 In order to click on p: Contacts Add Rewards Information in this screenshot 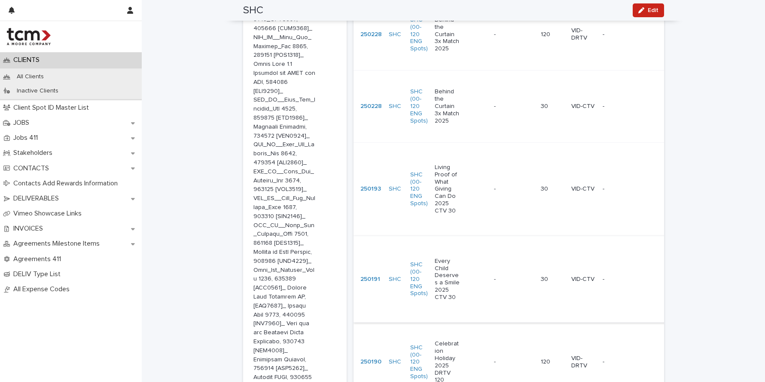, I will do `click(67, 183)`.